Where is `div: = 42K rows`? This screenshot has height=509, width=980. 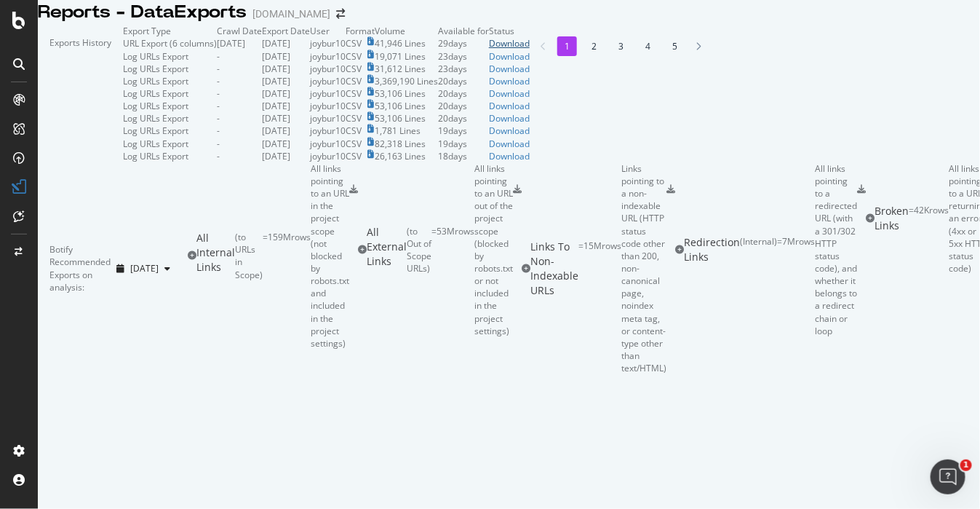
div: = 42K rows is located at coordinates (928, 218).